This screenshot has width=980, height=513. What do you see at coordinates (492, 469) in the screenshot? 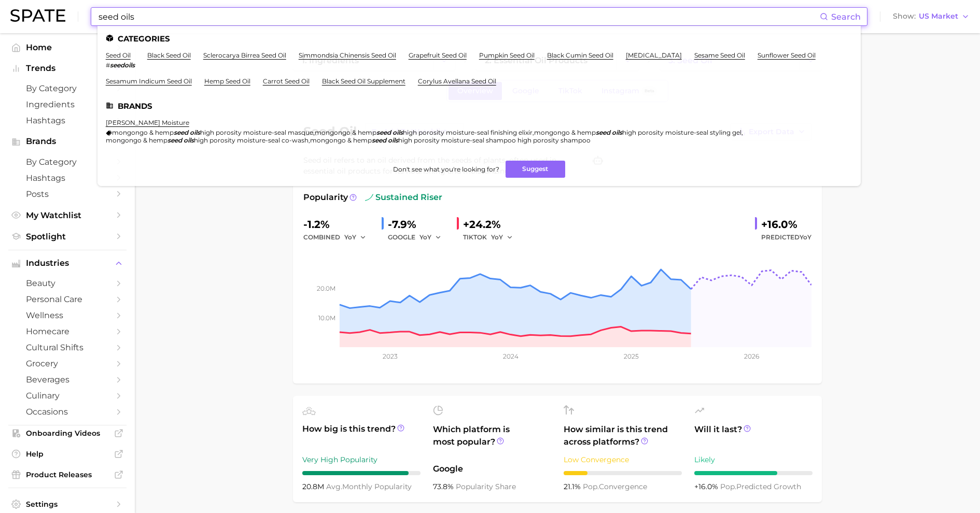
I see `span: Google` at bounding box center [492, 469].